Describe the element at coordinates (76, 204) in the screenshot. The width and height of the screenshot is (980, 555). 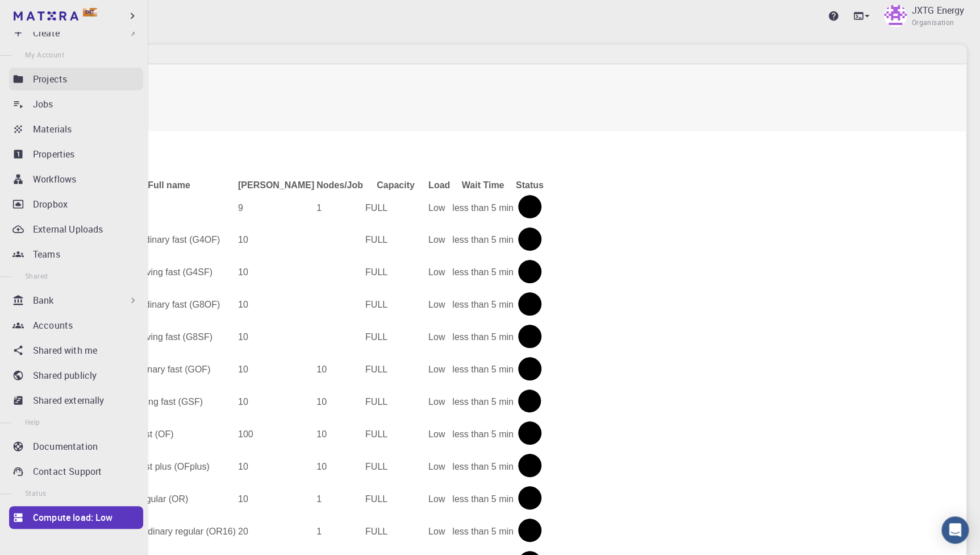
I see `a: Dropbox` at that location.